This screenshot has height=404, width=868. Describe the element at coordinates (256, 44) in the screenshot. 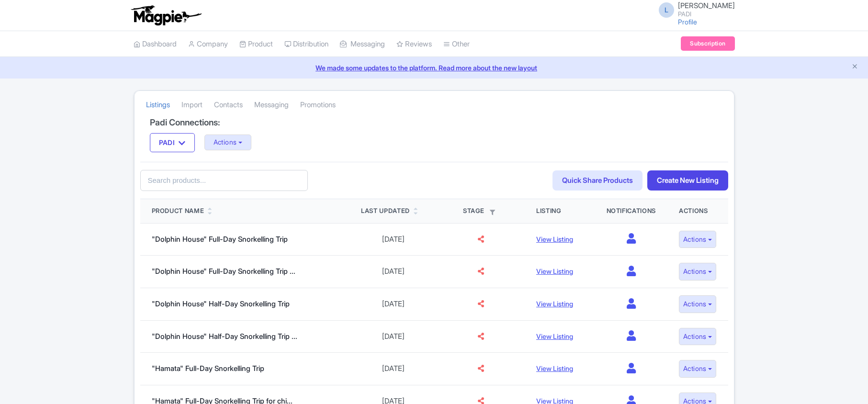

I see `a: Product` at that location.